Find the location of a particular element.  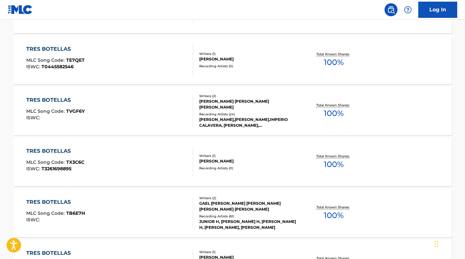

div: Help is located at coordinates (408, 10).